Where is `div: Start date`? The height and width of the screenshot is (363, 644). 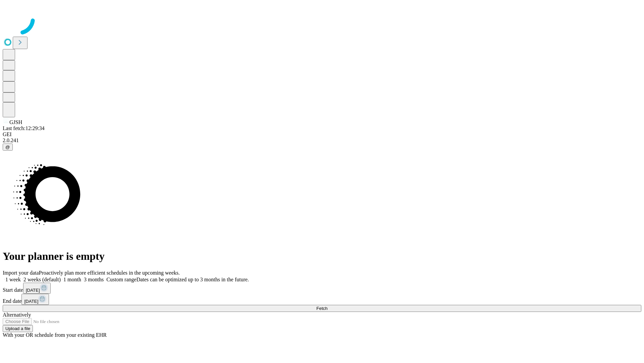
div: Start date is located at coordinates (322, 288).